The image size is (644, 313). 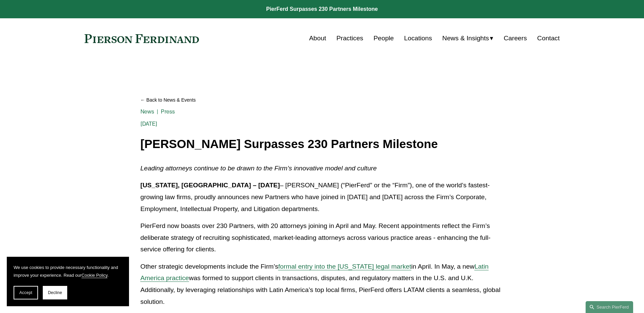 What do you see at coordinates (94, 275) in the screenshot?
I see `a: Cookie Policy` at bounding box center [94, 275].